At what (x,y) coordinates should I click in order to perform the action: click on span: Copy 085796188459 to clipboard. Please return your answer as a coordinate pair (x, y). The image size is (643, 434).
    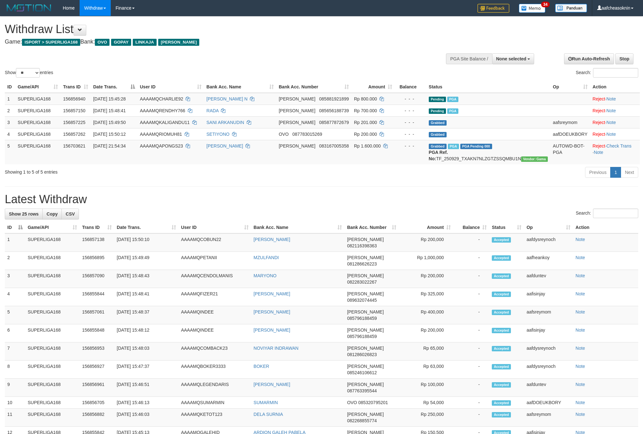
    Looking at the image, I should click on (361, 318).